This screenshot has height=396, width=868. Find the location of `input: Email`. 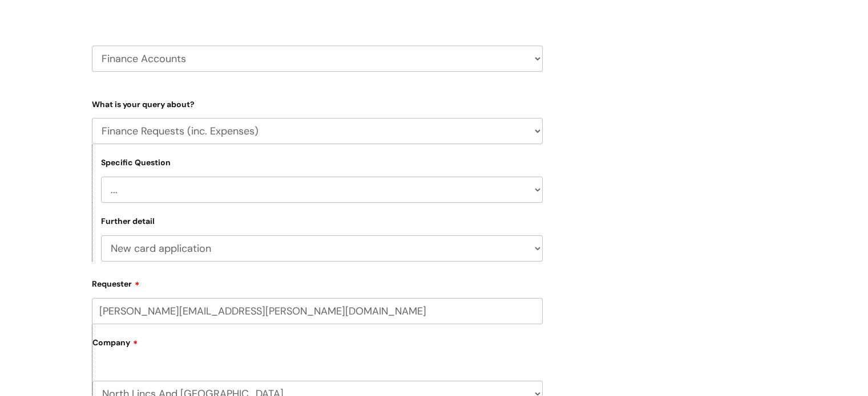

input: Email is located at coordinates (318, 311).